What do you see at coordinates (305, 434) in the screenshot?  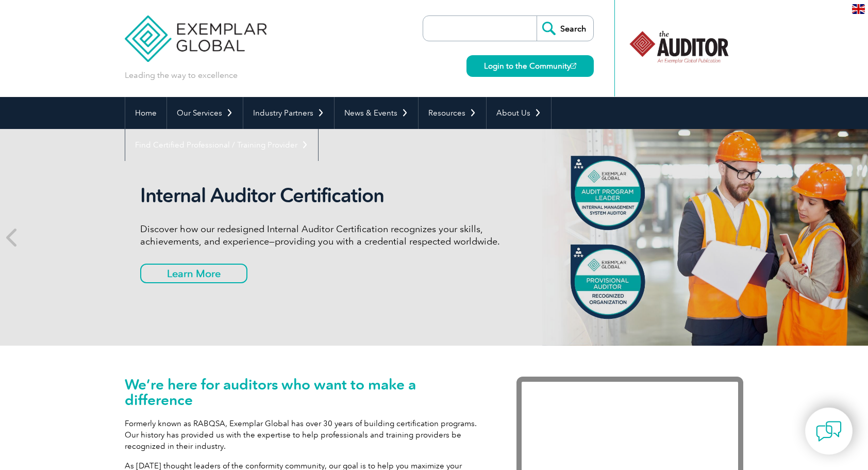 I see `p: Formerly known as RABQSA, Exemplar Global has over 30 years of building certification programs. O...` at bounding box center [305, 434].